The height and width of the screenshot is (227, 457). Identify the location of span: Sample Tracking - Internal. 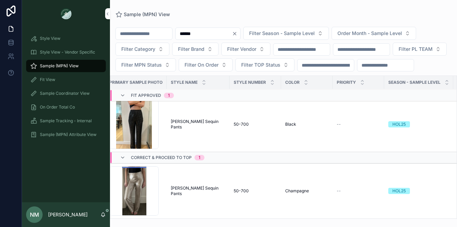
(66, 121).